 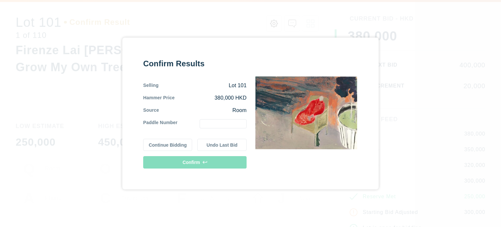 I want to click on div: Room, so click(x=203, y=110).